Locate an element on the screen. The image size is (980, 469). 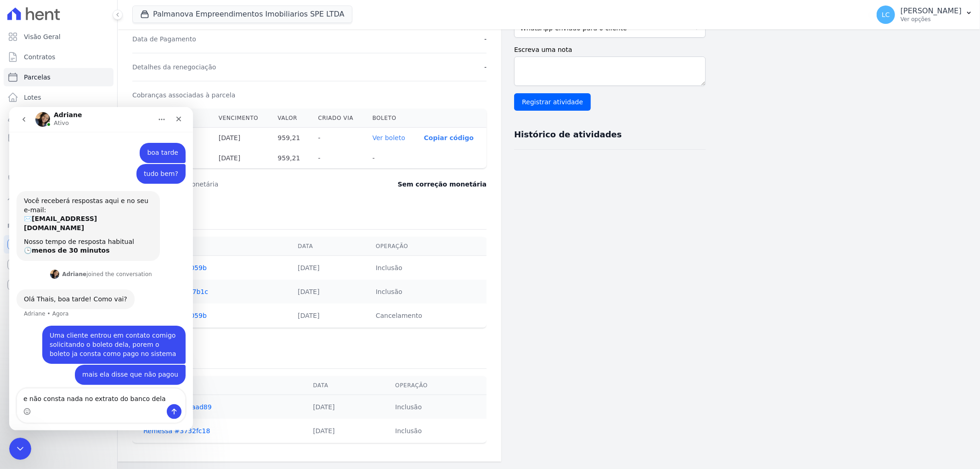
td: Cancelamento is located at coordinates (426, 315).